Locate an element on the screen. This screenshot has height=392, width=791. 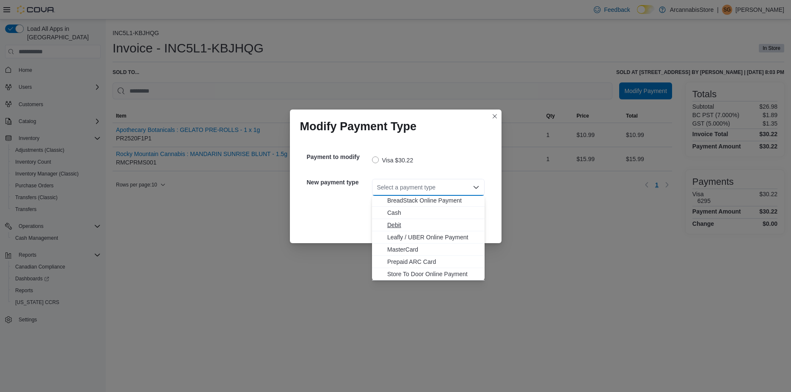
button: Leafly / UBER Online Payment is located at coordinates (428, 237).